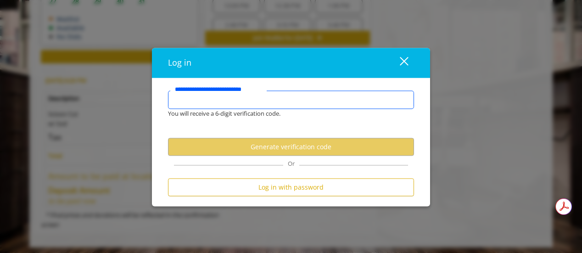  What do you see at coordinates (291, 164) in the screenshot?
I see `span: Or` at bounding box center [291, 164].